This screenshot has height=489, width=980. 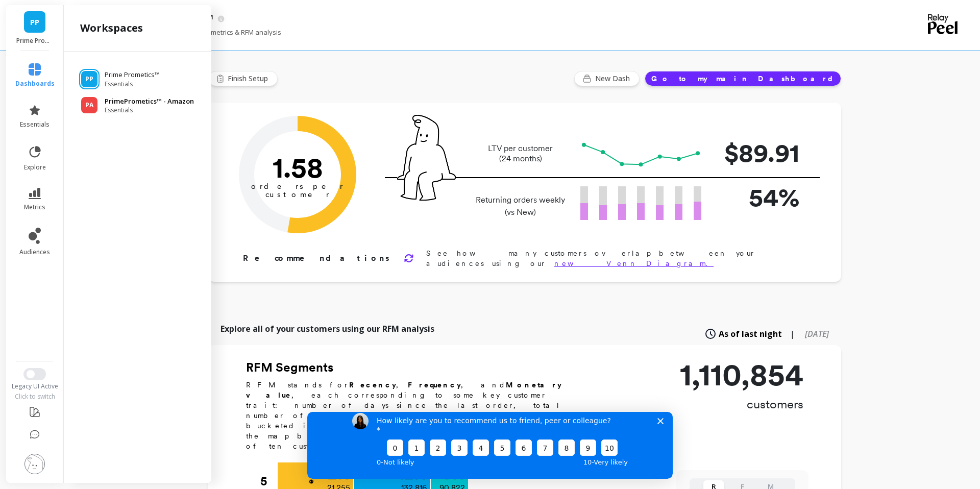 I want to click on img: Profile image for Kateryna, so click(x=53, y=9).